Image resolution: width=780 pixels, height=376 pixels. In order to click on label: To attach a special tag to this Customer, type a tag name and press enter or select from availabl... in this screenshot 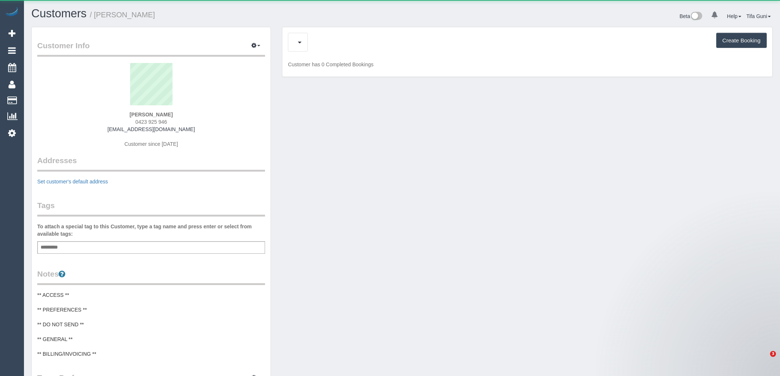, I will do `click(151, 230)`.